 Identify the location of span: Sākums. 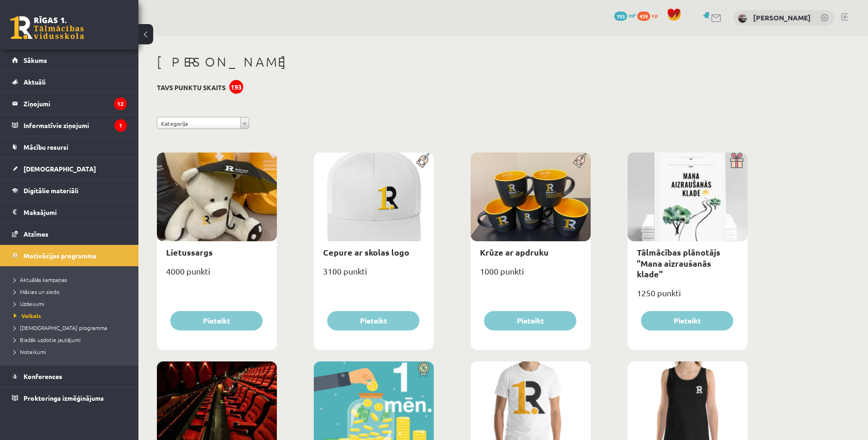
(35, 60).